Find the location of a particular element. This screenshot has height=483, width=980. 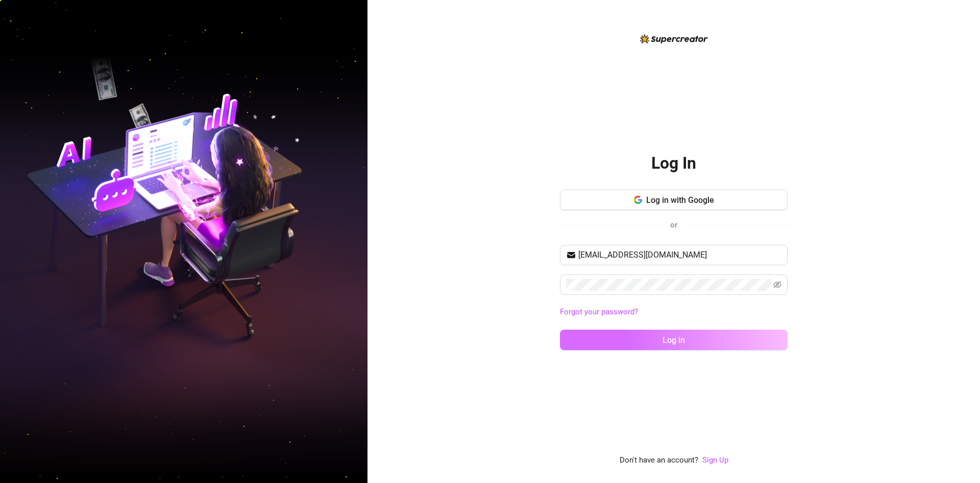

img: logo-BBDzfeDw.svg is located at coordinates (674, 39).